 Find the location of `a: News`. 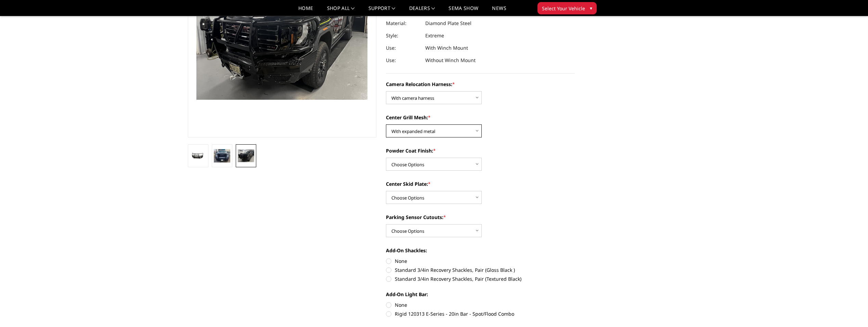

a: News is located at coordinates (499, 11).